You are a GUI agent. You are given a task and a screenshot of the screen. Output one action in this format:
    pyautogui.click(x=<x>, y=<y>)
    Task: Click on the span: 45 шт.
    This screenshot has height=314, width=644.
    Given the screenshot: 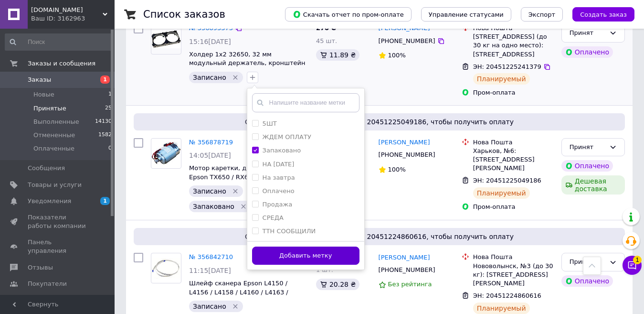 What is the action you would take?
    pyautogui.click(x=327, y=40)
    